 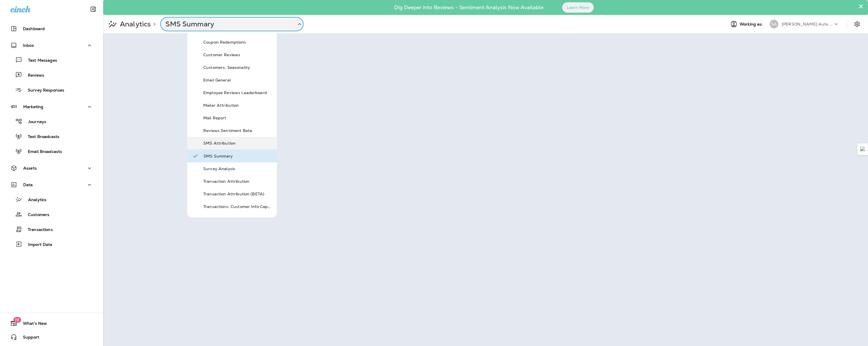 I want to click on button: Customers, so click(x=52, y=215).